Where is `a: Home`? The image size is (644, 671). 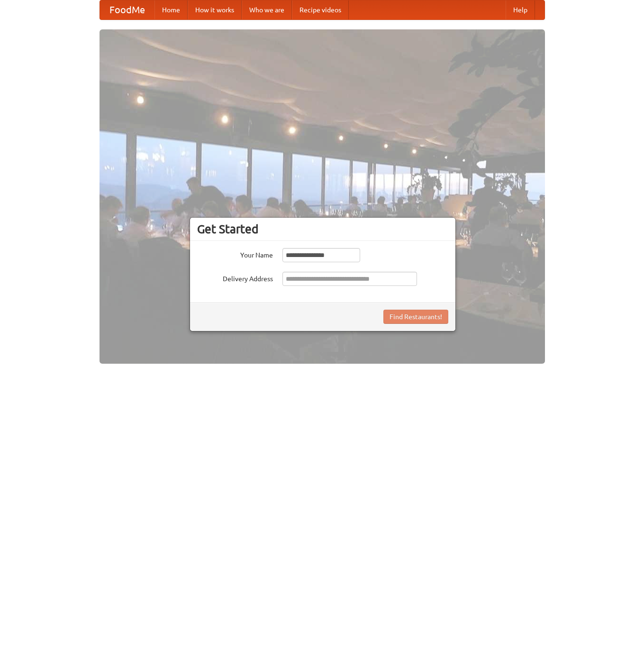
a: Home is located at coordinates (171, 10).